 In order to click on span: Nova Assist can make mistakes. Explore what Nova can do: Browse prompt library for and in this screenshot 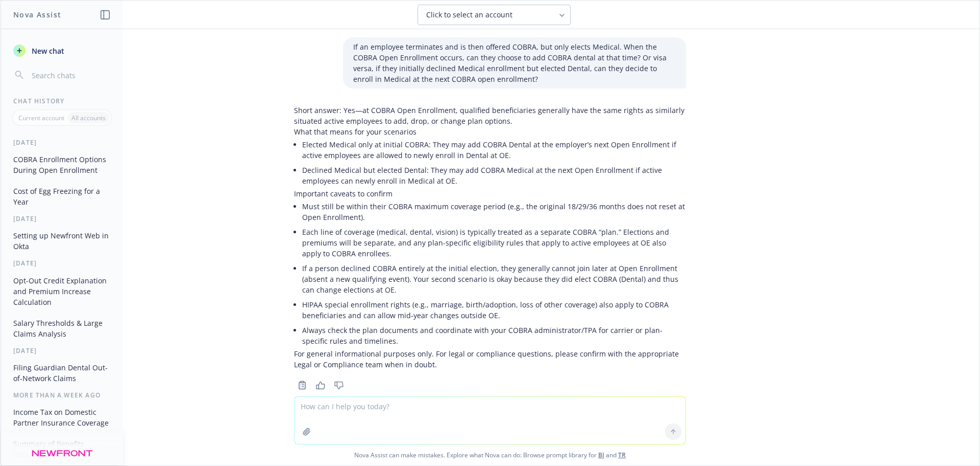, I will do `click(490, 455)`.